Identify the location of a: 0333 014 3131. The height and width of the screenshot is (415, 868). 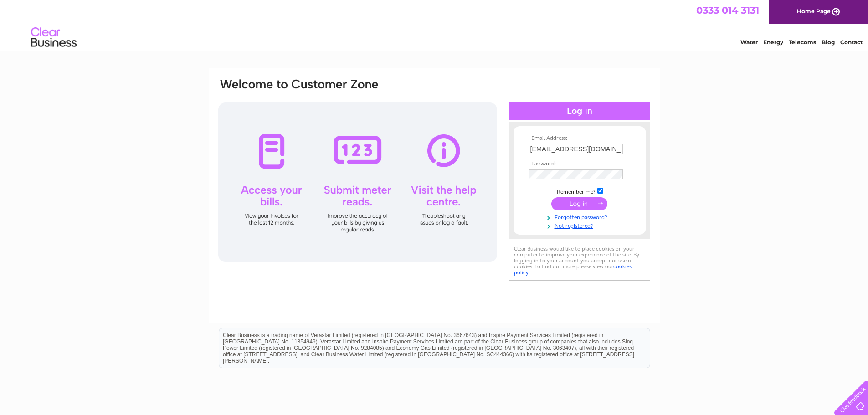
(728, 10).